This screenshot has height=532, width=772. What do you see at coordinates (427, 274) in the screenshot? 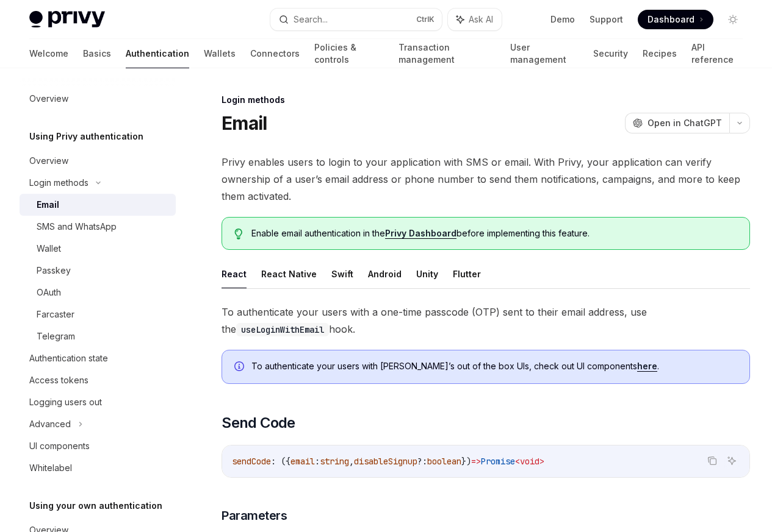
I see `button: Unity` at bounding box center [427, 274].